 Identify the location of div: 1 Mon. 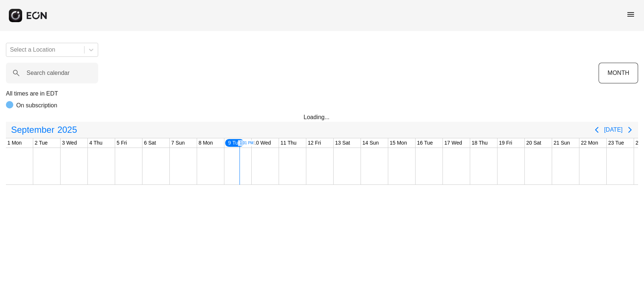
(14, 143).